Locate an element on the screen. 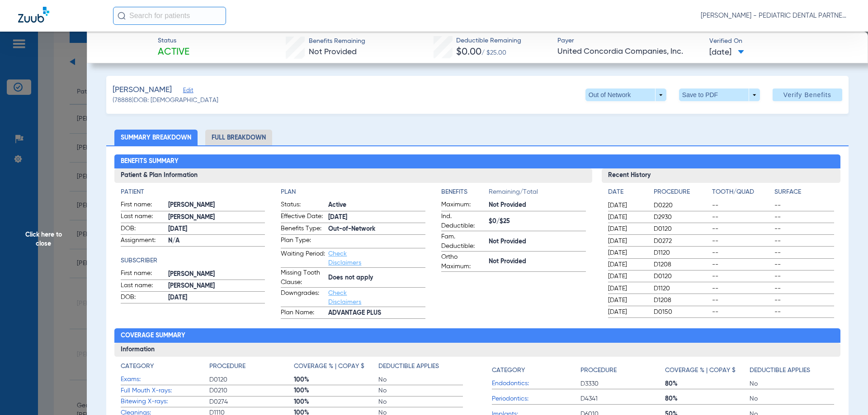  span: Verify Benefits is located at coordinates (808, 95).